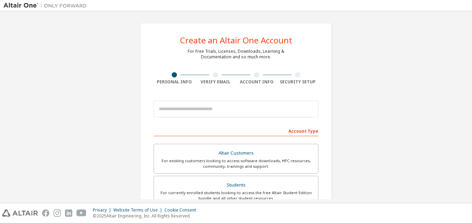  Describe the element at coordinates (216, 82) in the screenshot. I see `div: Verify Email` at that location.